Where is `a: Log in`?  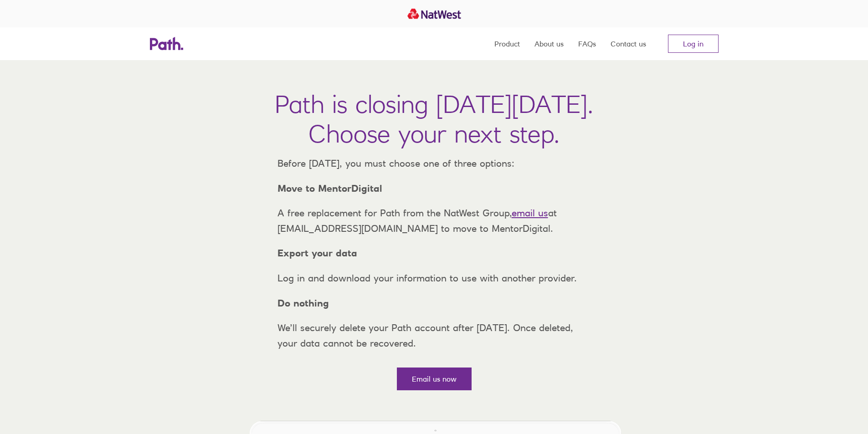
a: Log in is located at coordinates (693, 44).